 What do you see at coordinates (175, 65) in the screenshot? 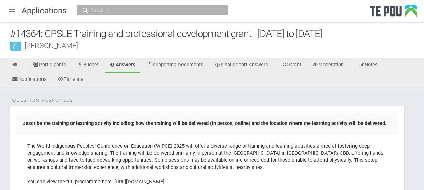
I see `a: Supporting Documents` at bounding box center [175, 65].